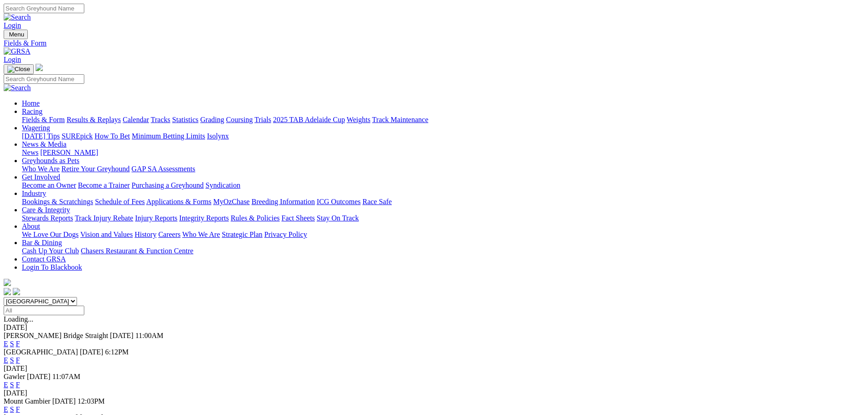 The width and height of the screenshot is (868, 415). Describe the element at coordinates (32, 111) in the screenshot. I see `a: Racing` at that location.